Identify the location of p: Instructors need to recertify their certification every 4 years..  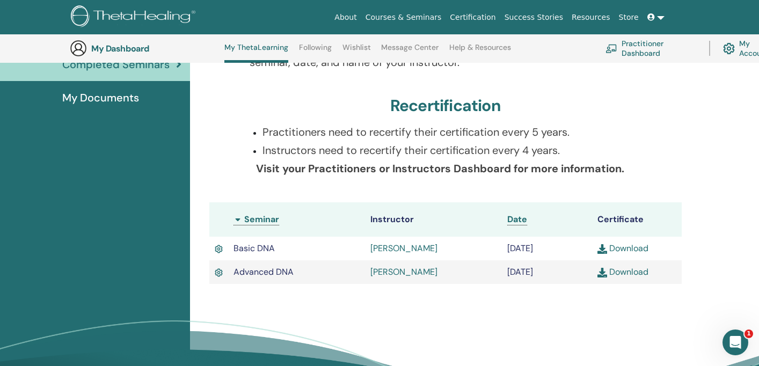
(452, 150).